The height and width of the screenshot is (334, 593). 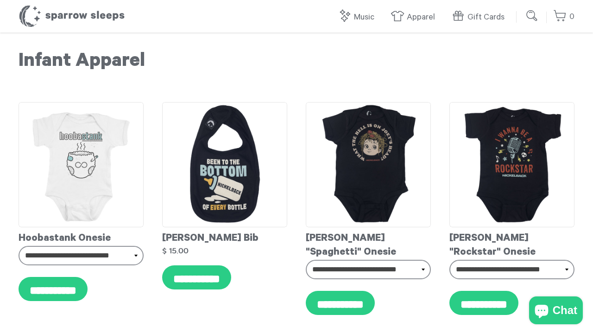 I want to click on a: 0, so click(x=564, y=17).